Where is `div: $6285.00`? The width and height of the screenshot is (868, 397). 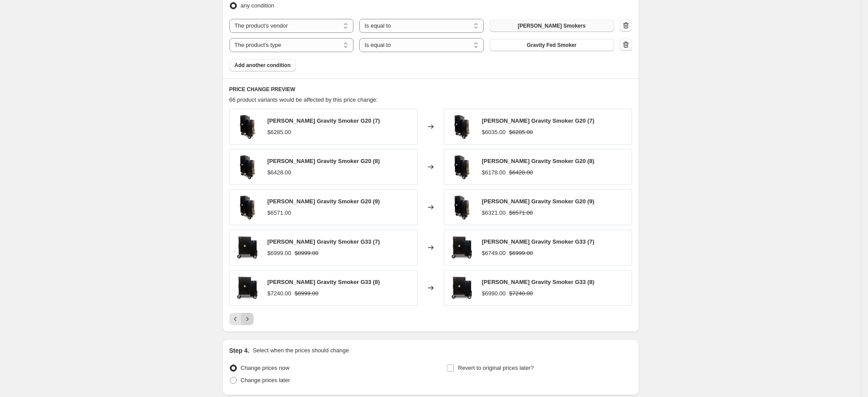 div: $6285.00 is located at coordinates (279, 132).